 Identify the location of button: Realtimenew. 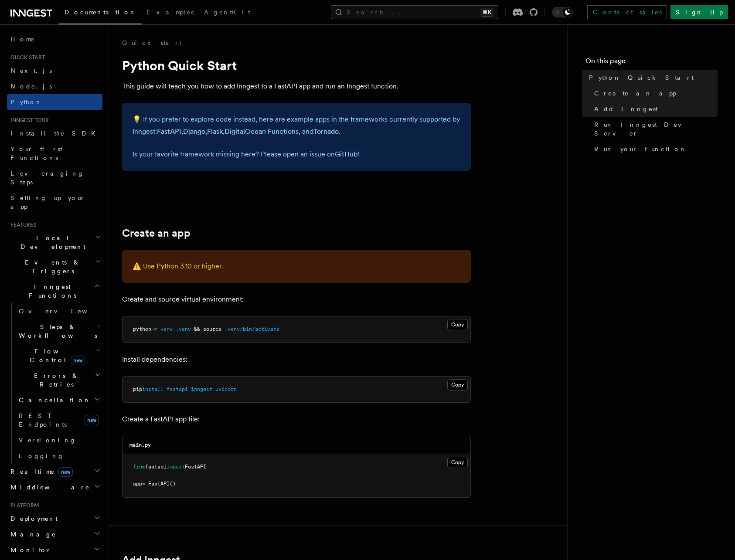
(55, 472).